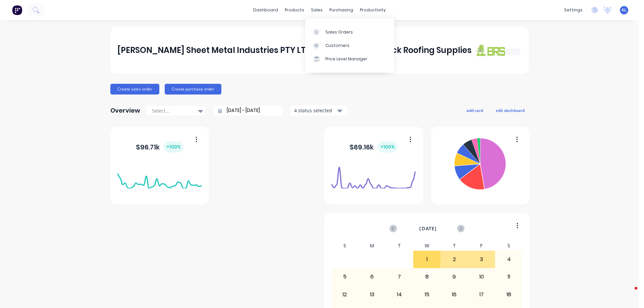 This screenshot has height=308, width=644. What do you see at coordinates (17, 10) in the screenshot?
I see `img: Factory` at bounding box center [17, 10].